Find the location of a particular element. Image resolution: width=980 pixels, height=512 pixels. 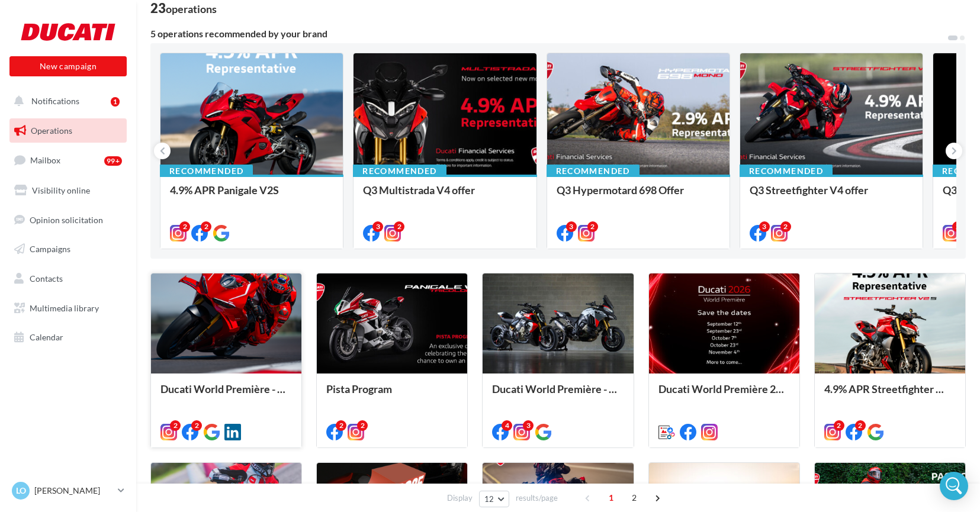

div: Pista Program is located at coordinates (392, 395).